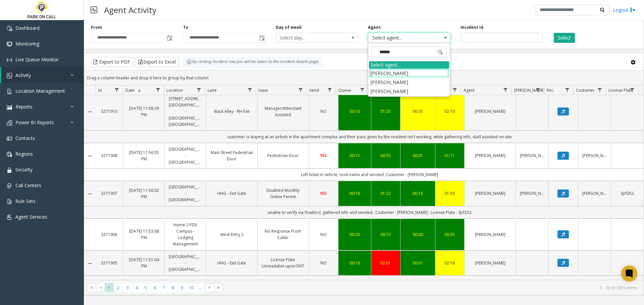 This screenshot has height=305, width=644. I want to click on span: Lane, so click(212, 90).